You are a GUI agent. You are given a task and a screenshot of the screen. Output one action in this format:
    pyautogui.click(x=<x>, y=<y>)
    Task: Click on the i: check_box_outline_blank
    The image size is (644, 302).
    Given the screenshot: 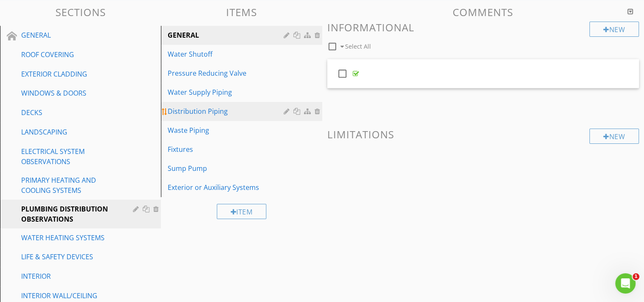 What is the action you would take?
    pyautogui.click(x=343, y=74)
    